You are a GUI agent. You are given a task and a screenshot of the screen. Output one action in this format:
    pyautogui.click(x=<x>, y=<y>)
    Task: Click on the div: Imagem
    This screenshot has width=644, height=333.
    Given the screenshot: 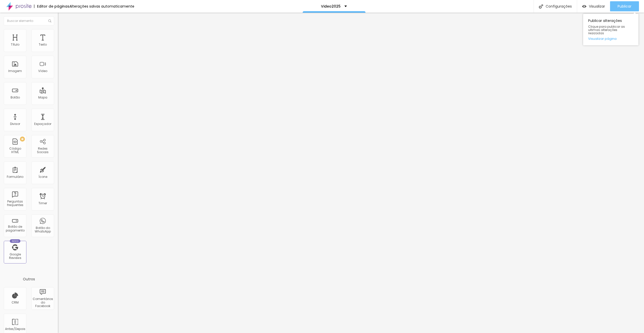 What is the action you would take?
    pyautogui.click(x=15, y=71)
    